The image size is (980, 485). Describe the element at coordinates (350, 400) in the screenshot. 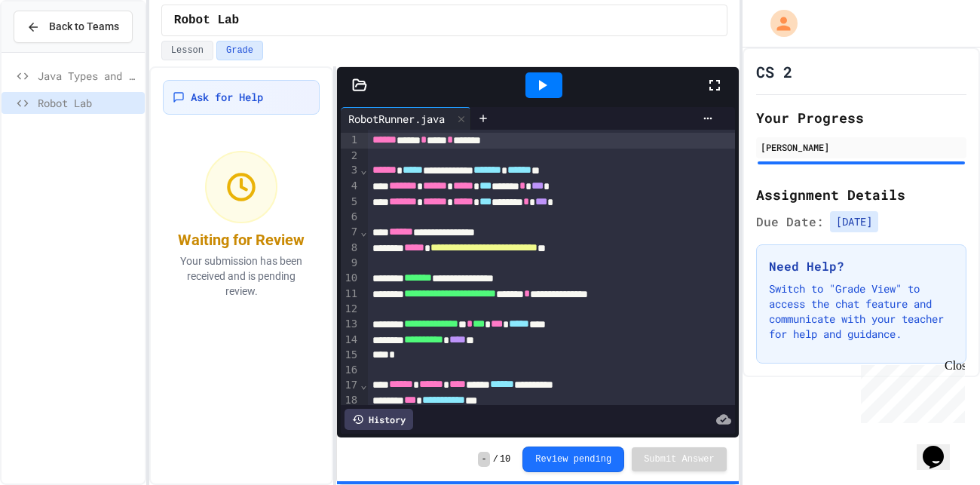

I see `div: 18` at that location.